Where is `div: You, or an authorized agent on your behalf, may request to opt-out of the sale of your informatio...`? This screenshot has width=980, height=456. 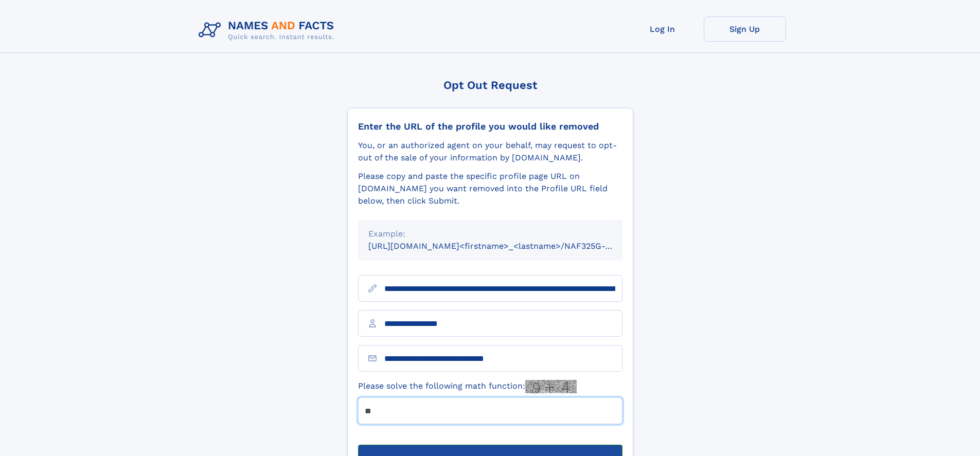 div: You, or an authorized agent on your behalf, may request to opt-out of the sale of your informatio... is located at coordinates (490, 152).